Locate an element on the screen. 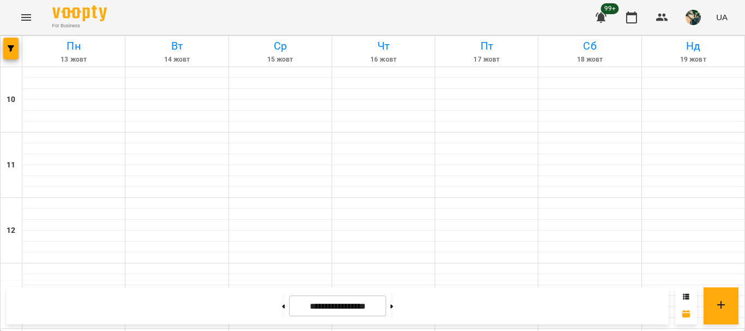  h6: 11 is located at coordinates (11, 165).